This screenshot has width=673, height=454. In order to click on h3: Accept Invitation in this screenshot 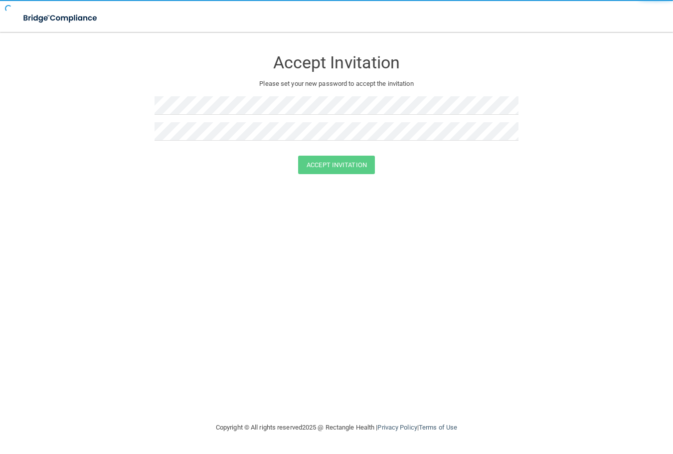, I will do `click(336, 62)`.